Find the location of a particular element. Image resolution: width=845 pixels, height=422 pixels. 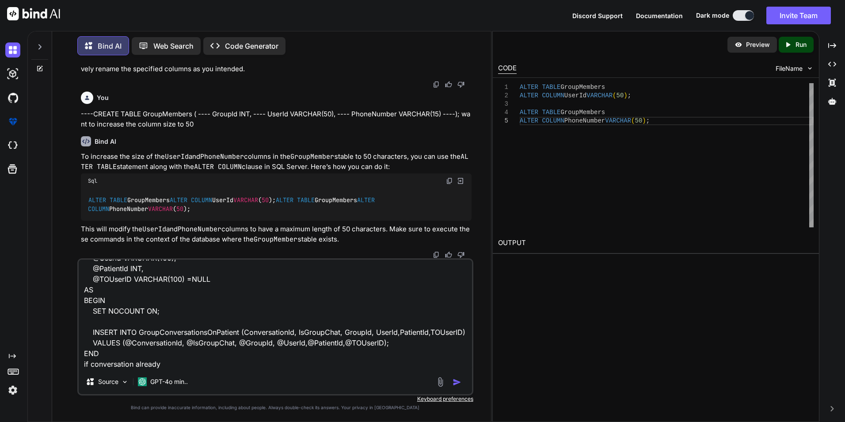

p: Run is located at coordinates (801, 45).